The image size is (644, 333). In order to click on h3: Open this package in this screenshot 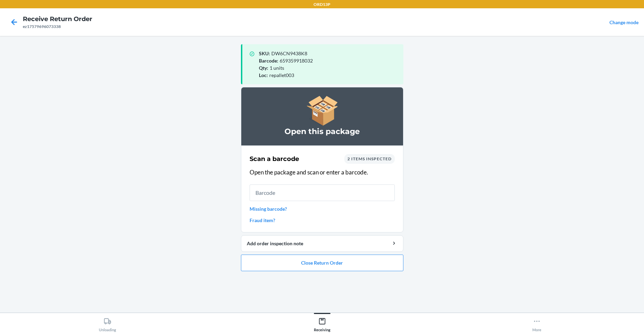, I will do `click(322, 132)`.